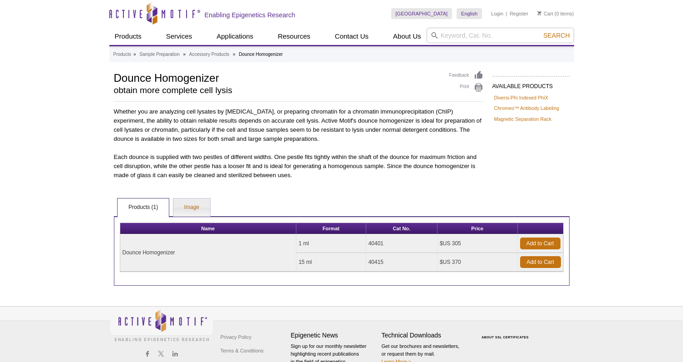 The width and height of the screenshot is (683, 362). Describe the element at coordinates (539, 13) in the screenshot. I see `img: Your Cart` at that location.